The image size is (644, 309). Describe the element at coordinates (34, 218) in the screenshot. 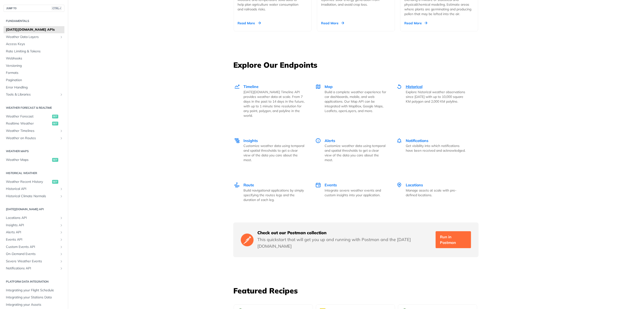

I see `a: Locations APIShow subpages for Locations API` at that location.